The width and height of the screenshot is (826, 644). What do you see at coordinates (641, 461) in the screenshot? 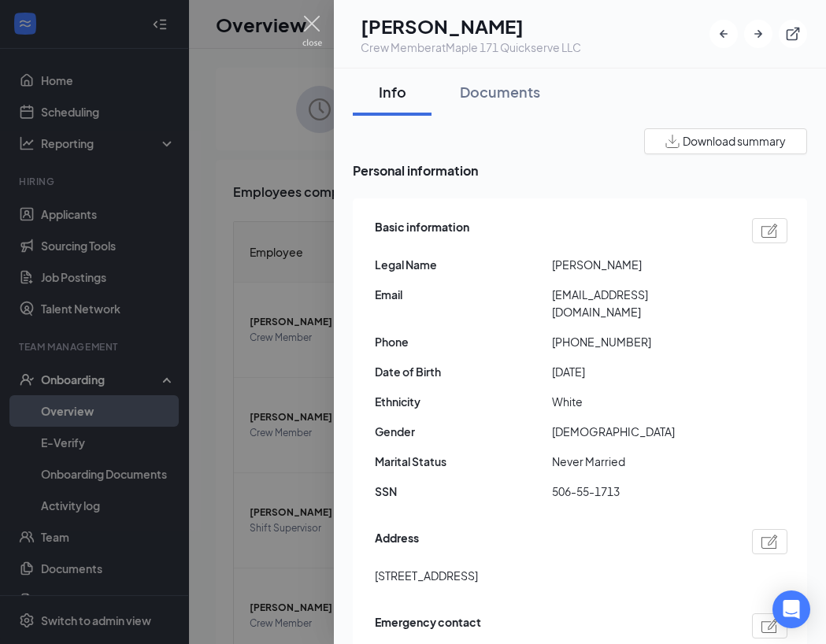
I see `span: Never Married` at bounding box center [641, 461].